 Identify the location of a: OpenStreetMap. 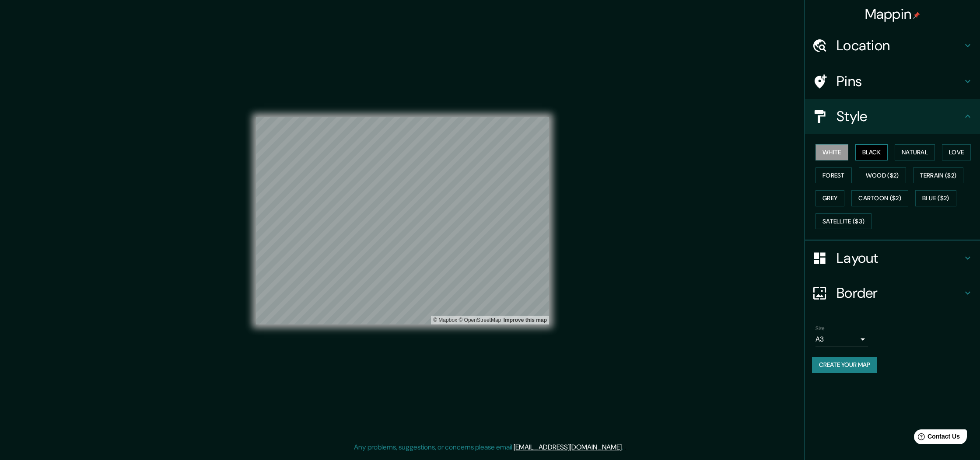
(479, 320).